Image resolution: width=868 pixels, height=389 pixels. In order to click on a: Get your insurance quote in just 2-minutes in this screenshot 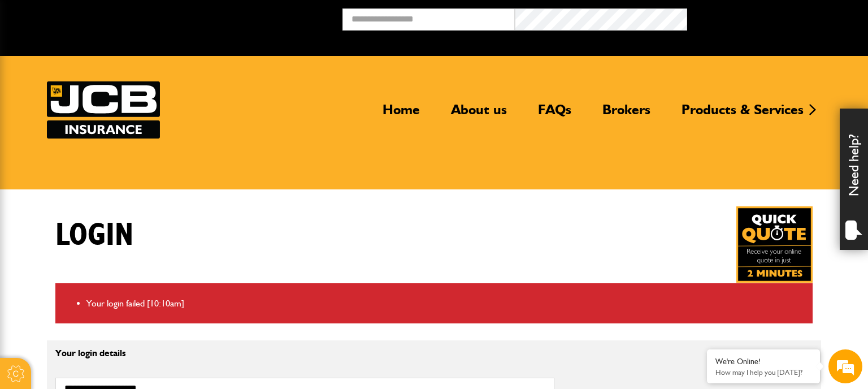, I will do `click(774, 244)`.